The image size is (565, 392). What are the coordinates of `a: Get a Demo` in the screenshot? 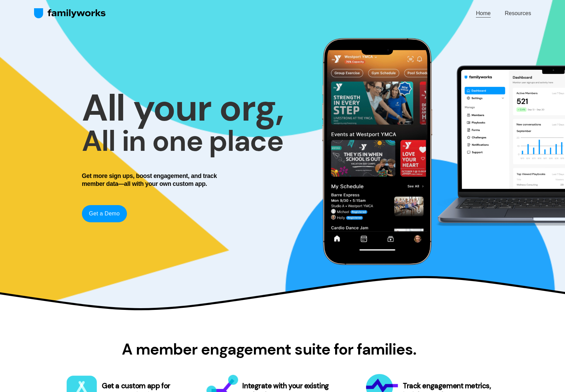 It's located at (104, 214).